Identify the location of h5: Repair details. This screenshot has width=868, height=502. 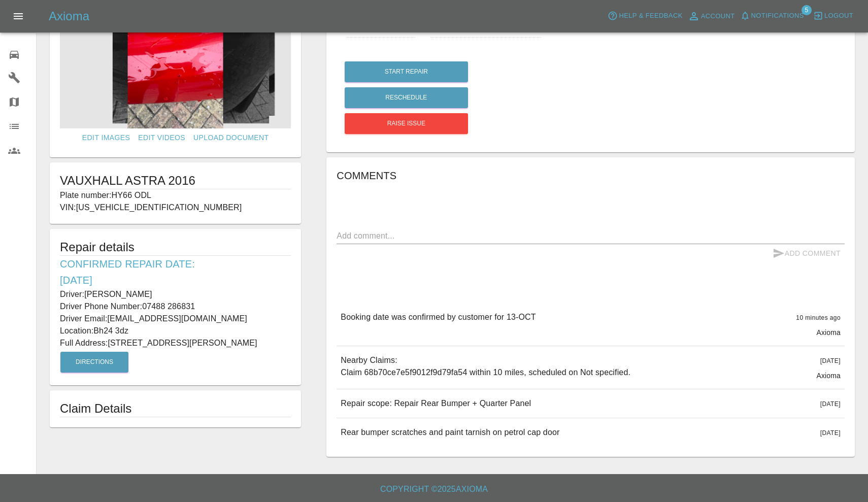
(175, 247).